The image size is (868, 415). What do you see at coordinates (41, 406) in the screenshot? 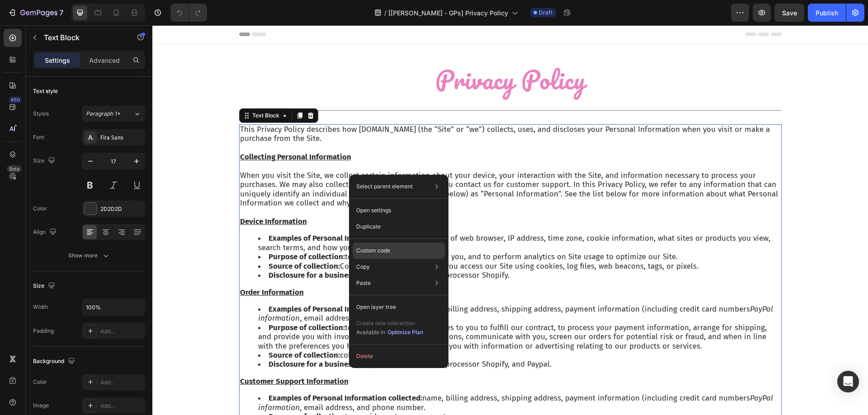
I see `div: Image` at bounding box center [41, 406].